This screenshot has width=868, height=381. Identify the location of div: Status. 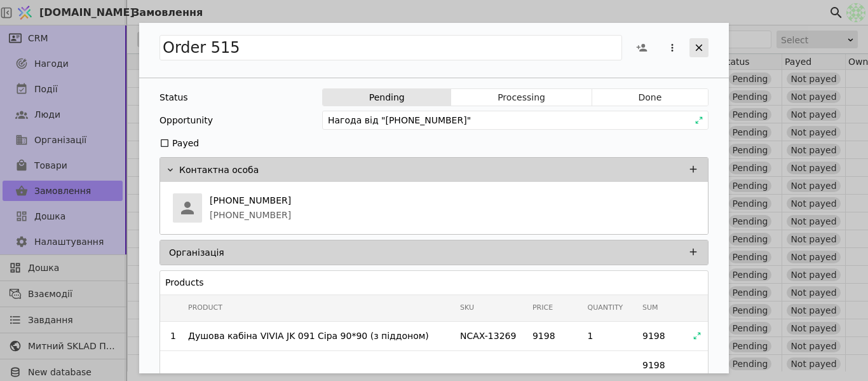
(174, 98).